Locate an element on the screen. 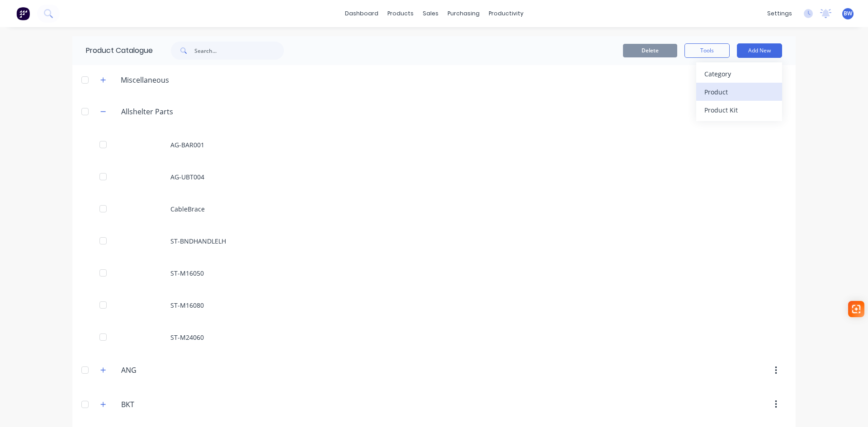 The image size is (868, 427). input: Search... is located at coordinates (239, 51).